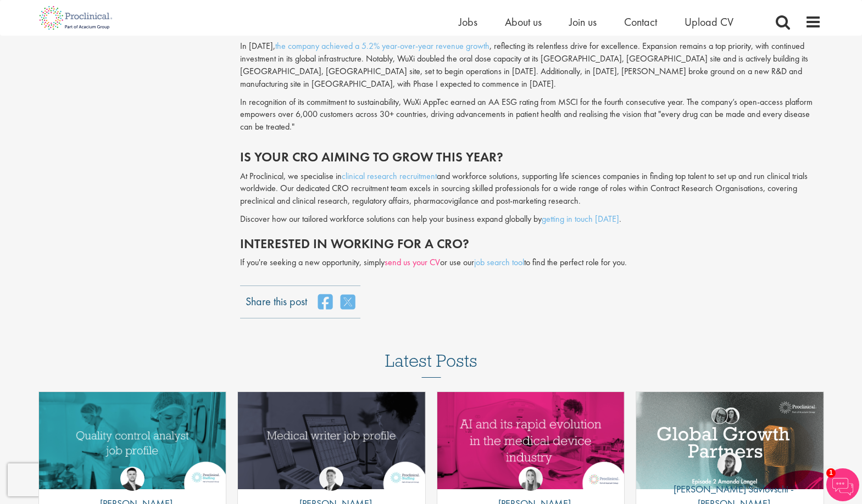 The height and width of the screenshot is (504, 862). Describe the element at coordinates (468, 22) in the screenshot. I see `a: Jobs` at that location.